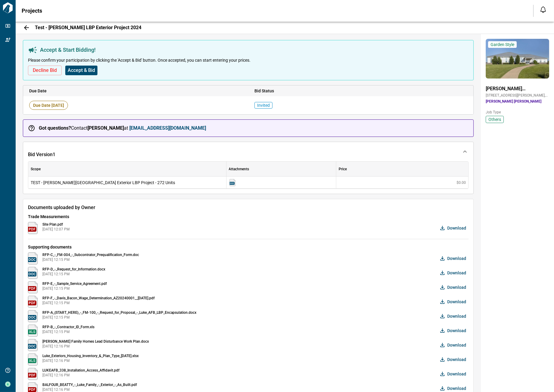 The height and width of the screenshot is (392, 554). I want to click on span: $0.00, so click(461, 183).